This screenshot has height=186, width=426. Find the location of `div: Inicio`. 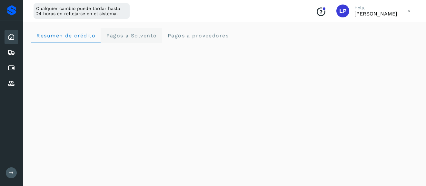

div: Inicio is located at coordinates (11, 37).